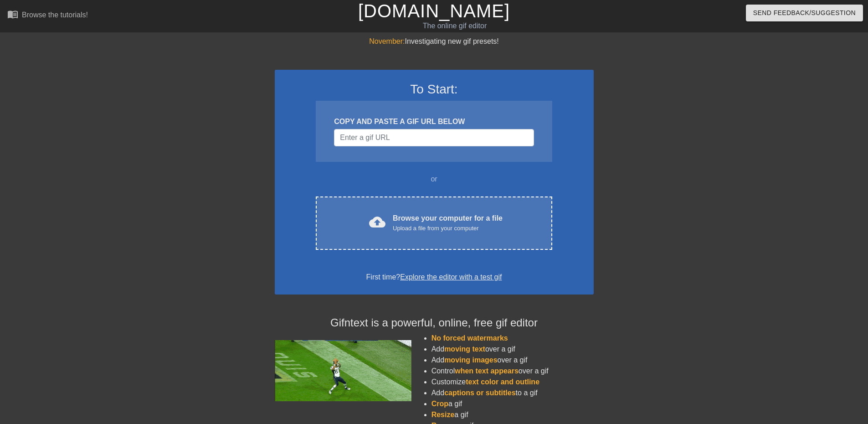  Describe the element at coordinates (434, 323) in the screenshot. I see `h4: Gifntext is a powerful, online, free gif editor` at that location.